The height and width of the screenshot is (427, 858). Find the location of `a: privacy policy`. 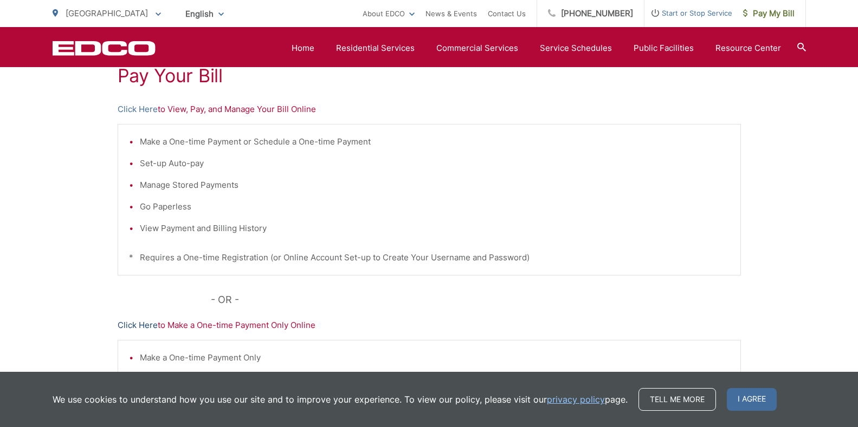

a: privacy policy is located at coordinates (575, 400).